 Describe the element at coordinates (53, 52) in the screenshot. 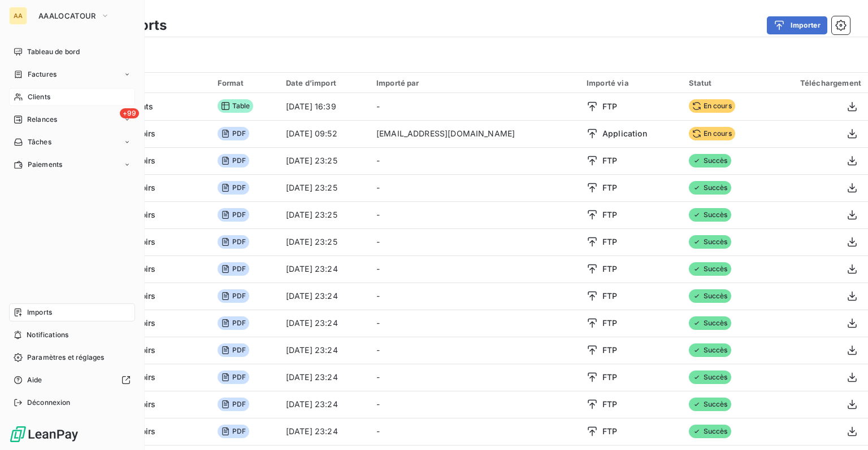

I see `span: Tableau de bord` at that location.